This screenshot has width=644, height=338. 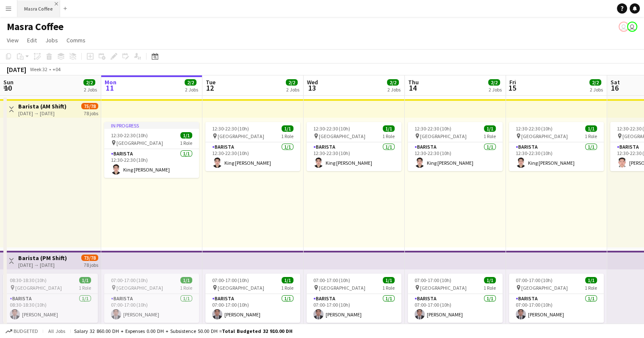 What do you see at coordinates (513, 82) in the screenshot?
I see `span: Fri` at bounding box center [513, 82].